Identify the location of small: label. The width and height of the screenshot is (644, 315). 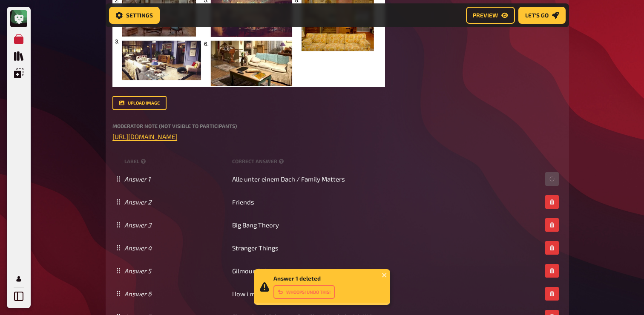
(176, 161).